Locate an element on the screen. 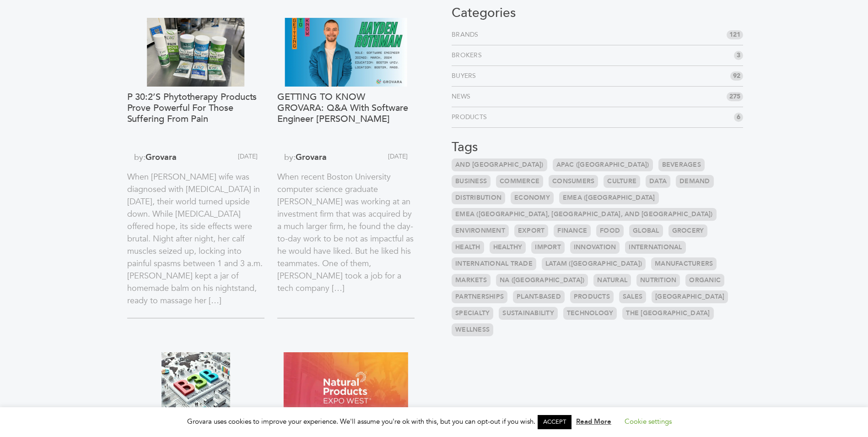  a: Consumers is located at coordinates (573, 181).